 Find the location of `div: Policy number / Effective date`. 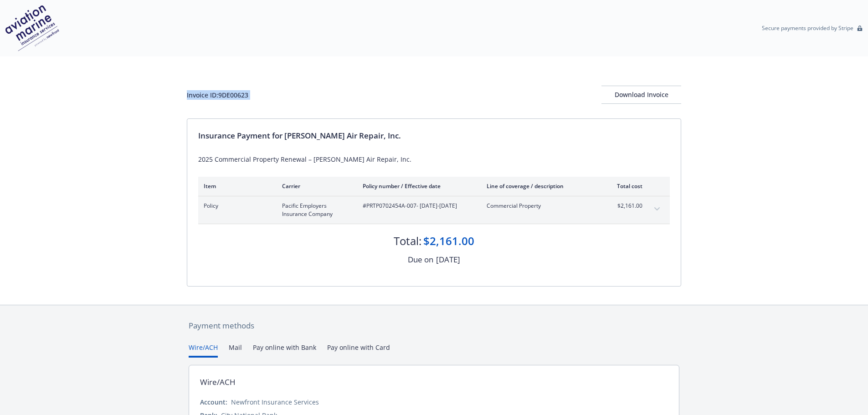

div: Policy number / Effective date is located at coordinates (417, 186).